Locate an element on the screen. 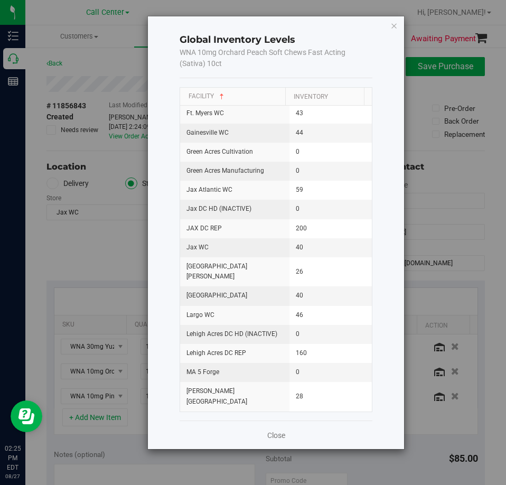 The width and height of the screenshot is (506, 485). span: Gainesville WC is located at coordinates (208, 133).